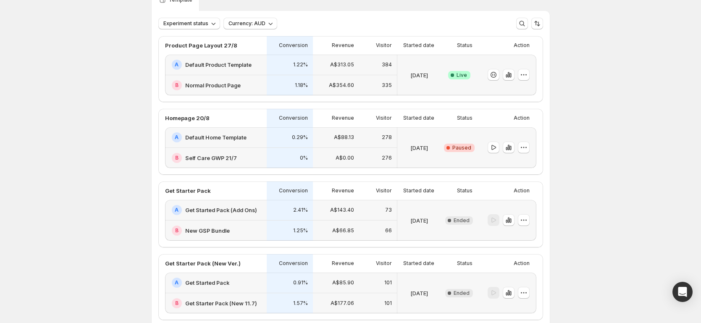 This screenshot has width=701, height=323. What do you see at coordinates (300, 283) in the screenshot?
I see `p: 0.91%` at bounding box center [300, 283].